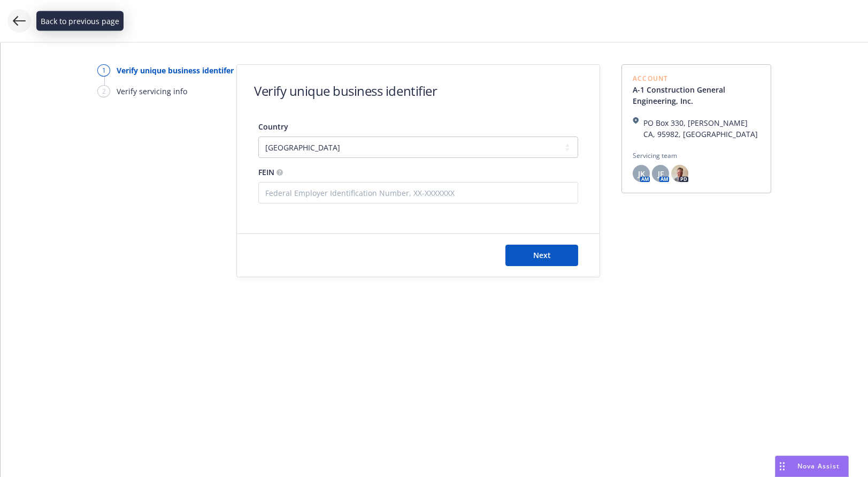  I want to click on span: FEIN, so click(266, 172).